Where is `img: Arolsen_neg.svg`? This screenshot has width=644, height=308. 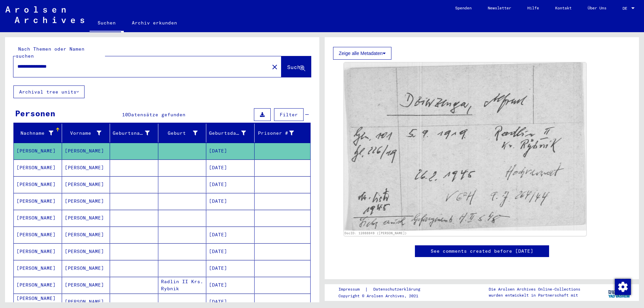
img: Arolsen_neg.svg is located at coordinates (45, 15).